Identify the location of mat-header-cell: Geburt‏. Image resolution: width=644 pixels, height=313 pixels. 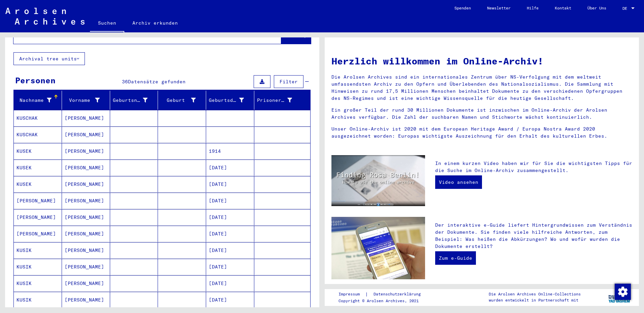
(182, 100).